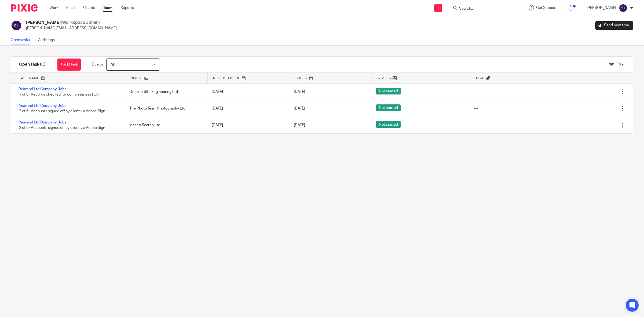 This screenshot has height=317, width=644. I want to click on a: Audit logs, so click(48, 40).